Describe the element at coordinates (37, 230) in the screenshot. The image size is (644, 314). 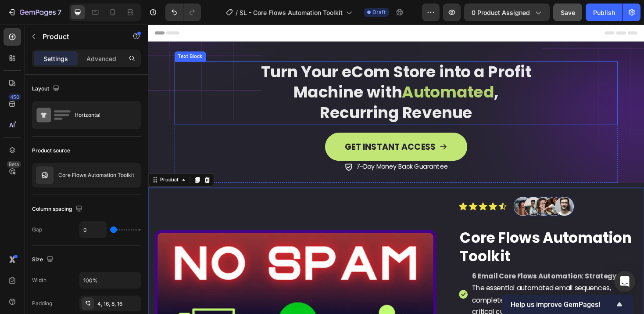
I see `div: Gap` at that location.